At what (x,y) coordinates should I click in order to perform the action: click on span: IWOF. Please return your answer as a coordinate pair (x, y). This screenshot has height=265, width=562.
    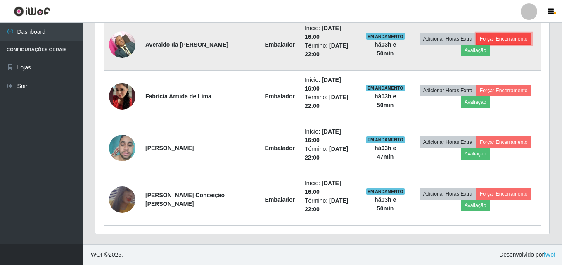
    Looking at the image, I should click on (97, 254).